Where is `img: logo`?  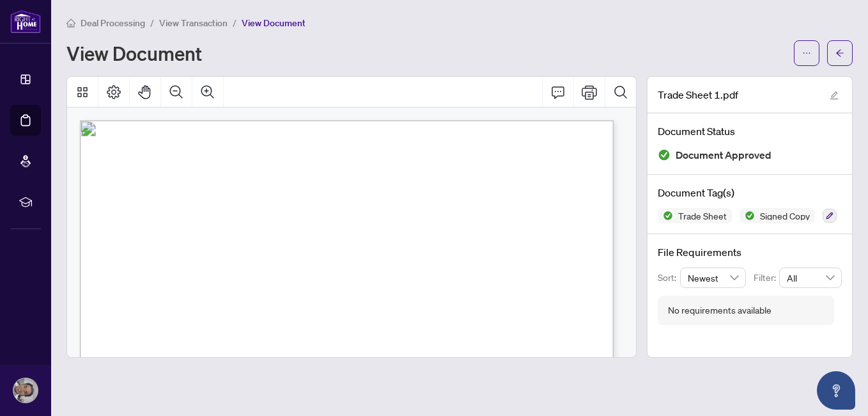
img: logo is located at coordinates (25, 21).